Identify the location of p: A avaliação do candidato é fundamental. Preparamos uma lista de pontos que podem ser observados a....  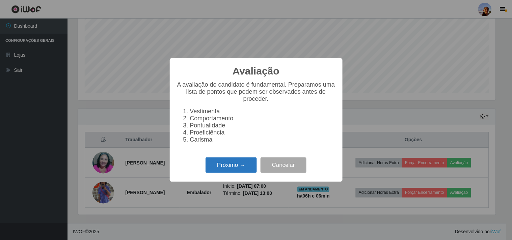
(256, 92).